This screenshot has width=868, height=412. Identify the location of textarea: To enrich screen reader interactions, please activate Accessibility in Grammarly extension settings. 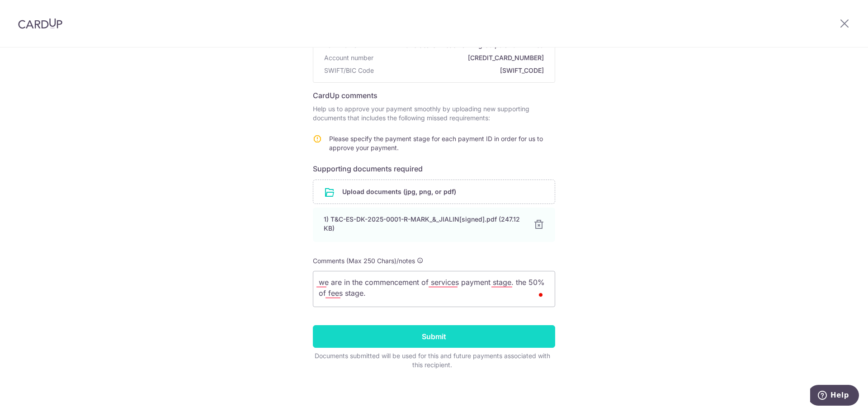
(434, 289).